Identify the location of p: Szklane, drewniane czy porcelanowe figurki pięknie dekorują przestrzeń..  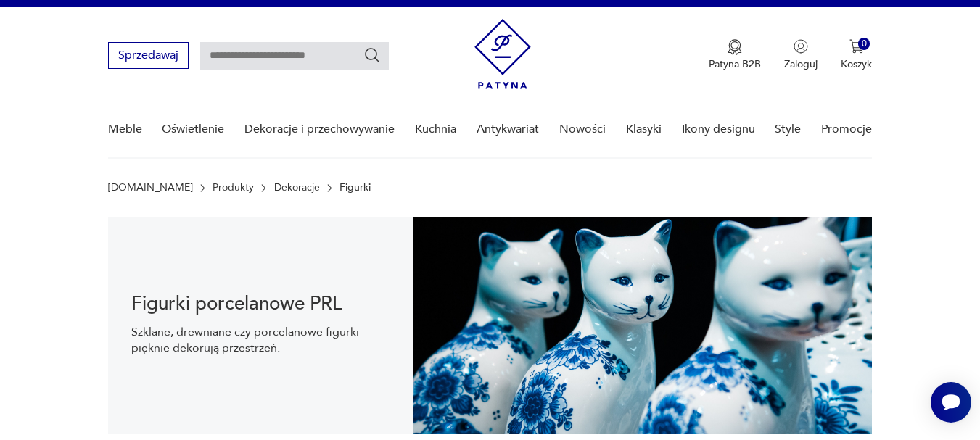
(261, 339).